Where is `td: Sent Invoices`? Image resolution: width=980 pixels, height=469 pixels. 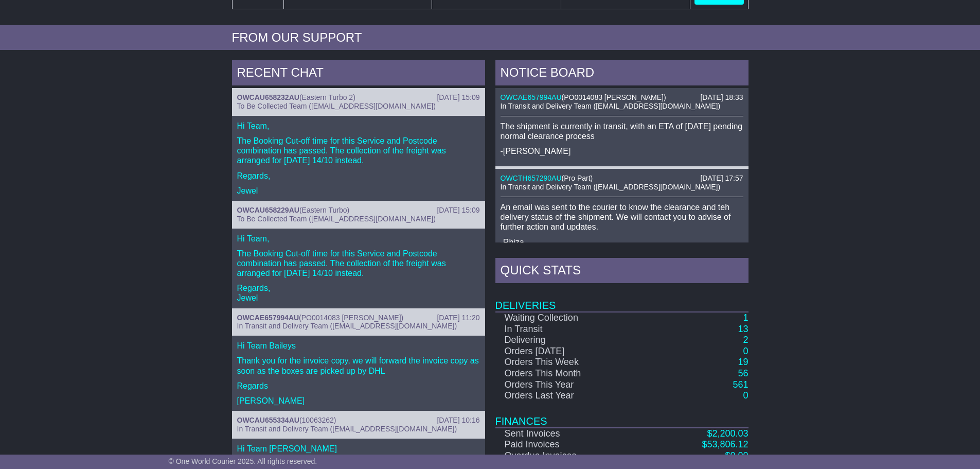
td: Sent Invoices is located at coordinates (572, 433).